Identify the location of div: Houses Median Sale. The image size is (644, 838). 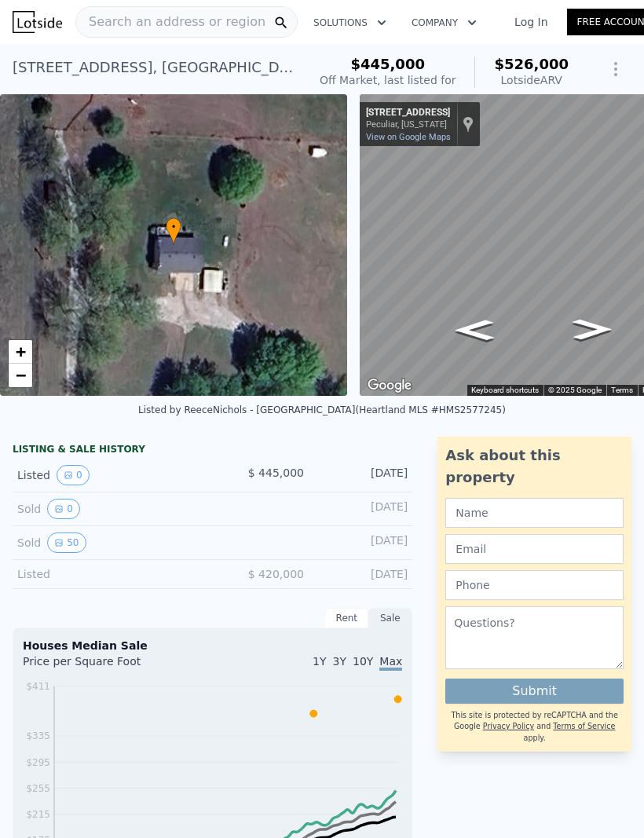
(212, 646).